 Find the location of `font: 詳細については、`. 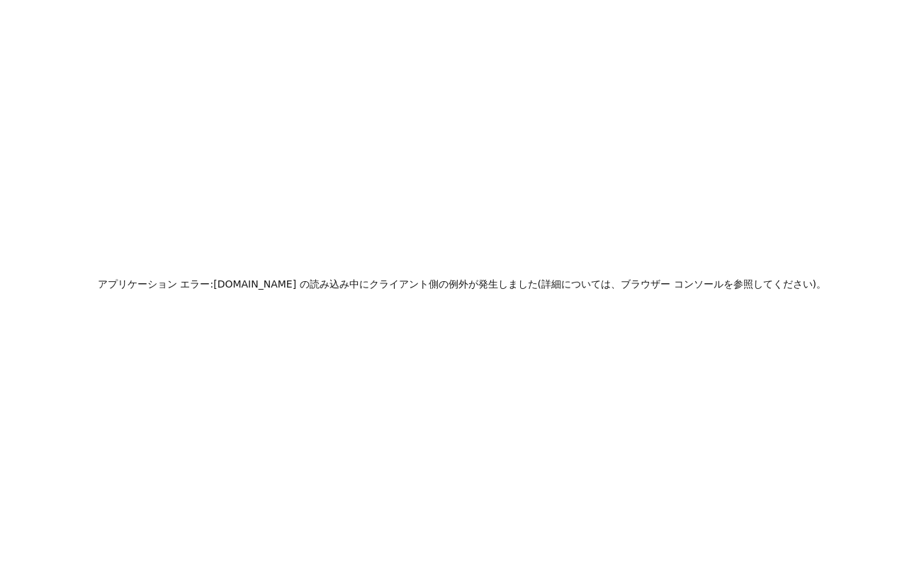

font: 詳細については、 is located at coordinates (581, 284).